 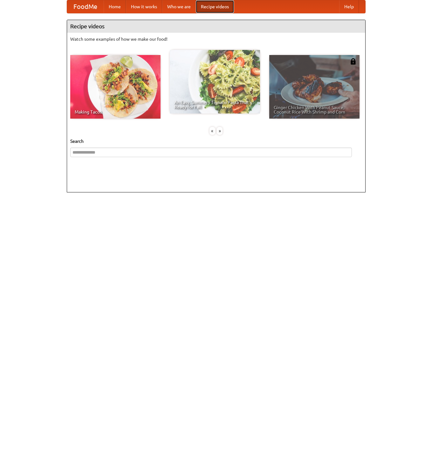 What do you see at coordinates (144, 7) in the screenshot?
I see `a: How it works` at bounding box center [144, 7].